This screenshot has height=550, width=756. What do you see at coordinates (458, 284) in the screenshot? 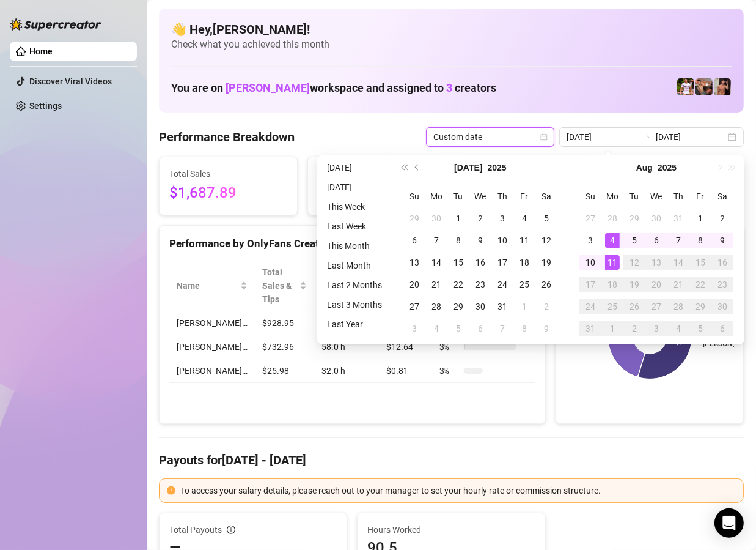
I see `td: 2025-07-22` at bounding box center [458, 284].